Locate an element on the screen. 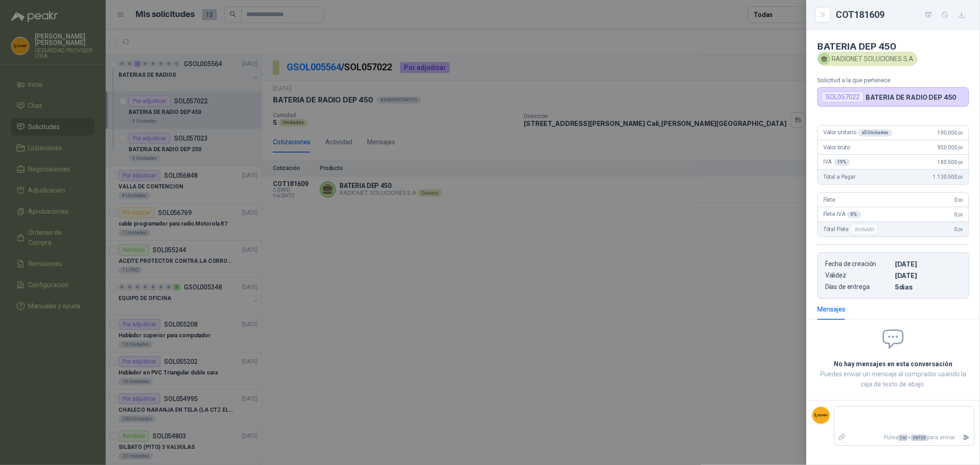  div: SOL057022 is located at coordinates (842, 97).